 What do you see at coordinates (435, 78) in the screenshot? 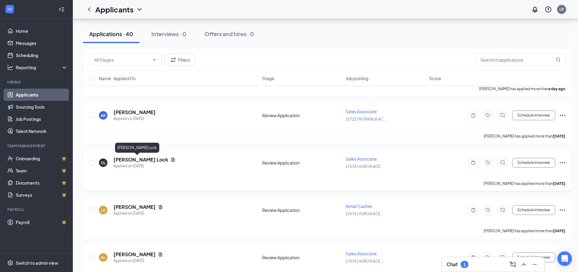
I see `span: Score` at bounding box center [435, 78].